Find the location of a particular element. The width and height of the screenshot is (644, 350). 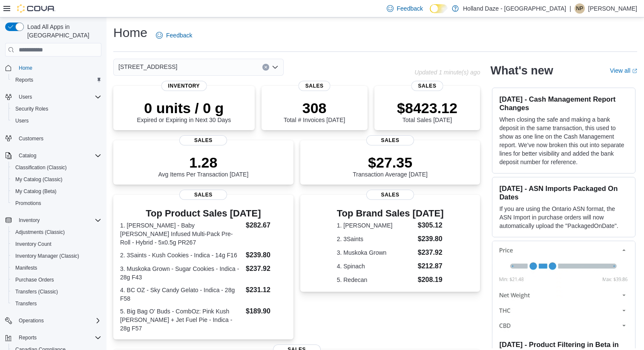

button: Security Roles is located at coordinates (57, 109).